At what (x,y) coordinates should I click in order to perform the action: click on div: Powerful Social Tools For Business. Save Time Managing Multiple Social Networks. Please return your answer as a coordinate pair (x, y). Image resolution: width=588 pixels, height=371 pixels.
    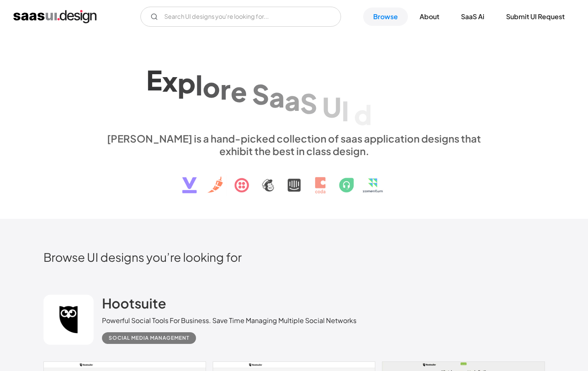
    Looking at the image, I should click on (229, 321).